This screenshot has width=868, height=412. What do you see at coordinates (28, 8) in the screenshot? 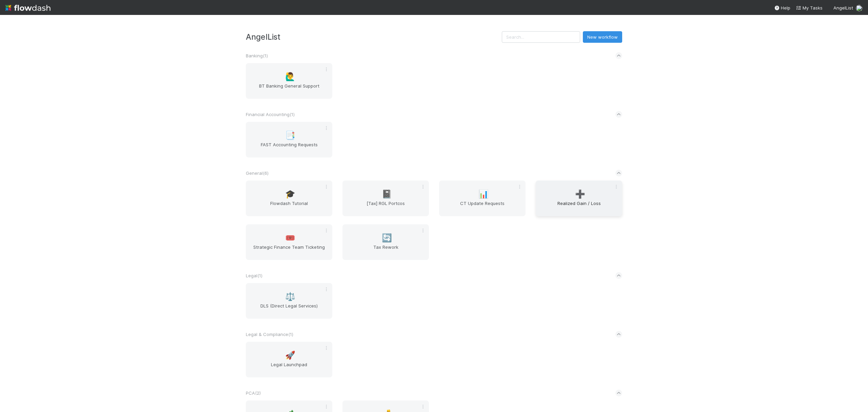
I see `img: logo-inverted-e16ddd16eac7371096b0.svg` at bounding box center [28, 8].